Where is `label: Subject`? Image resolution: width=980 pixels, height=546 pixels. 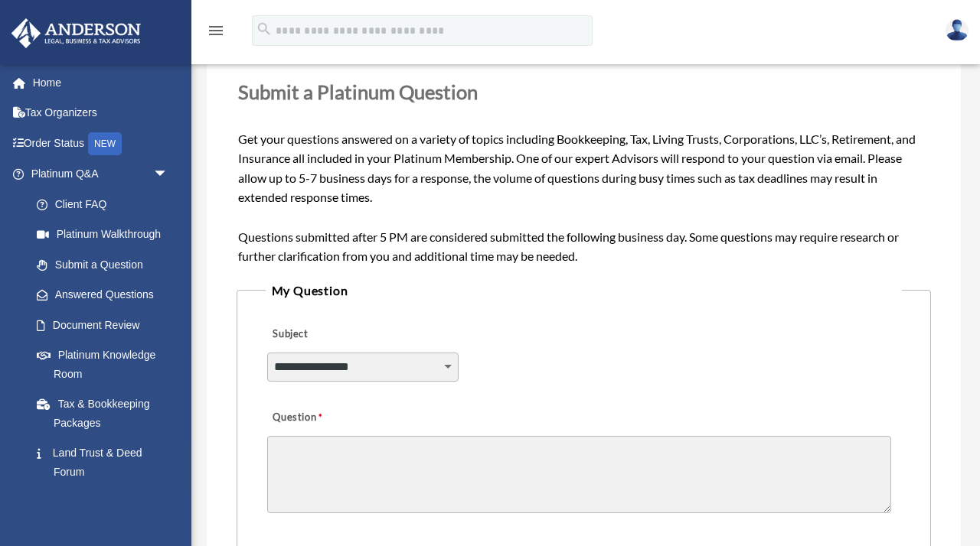 label: Subject is located at coordinates (340, 335).